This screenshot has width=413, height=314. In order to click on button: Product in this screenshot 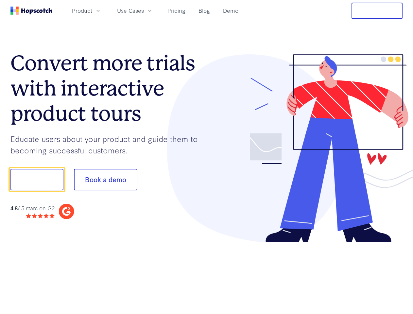, I will do `click(87, 10)`.